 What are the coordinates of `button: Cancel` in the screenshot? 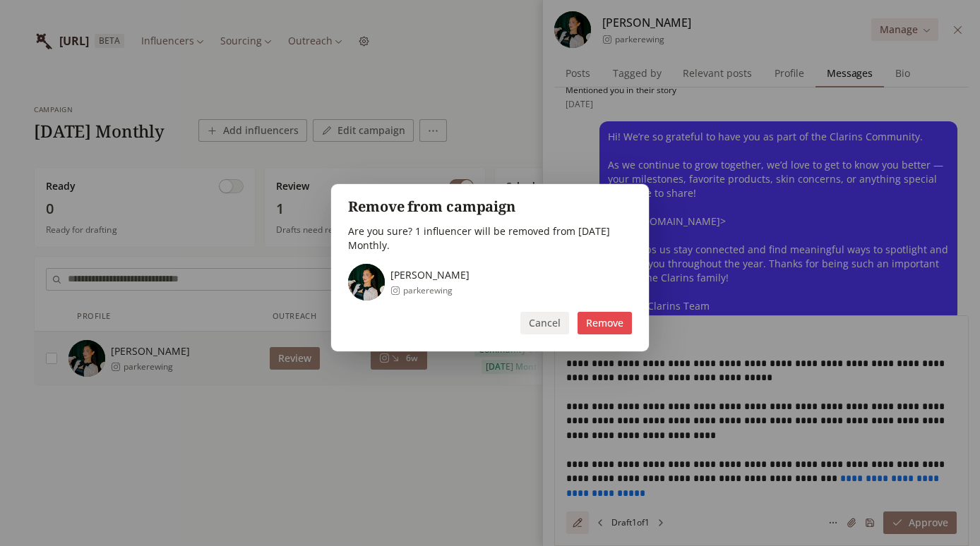 It's located at (545, 324).